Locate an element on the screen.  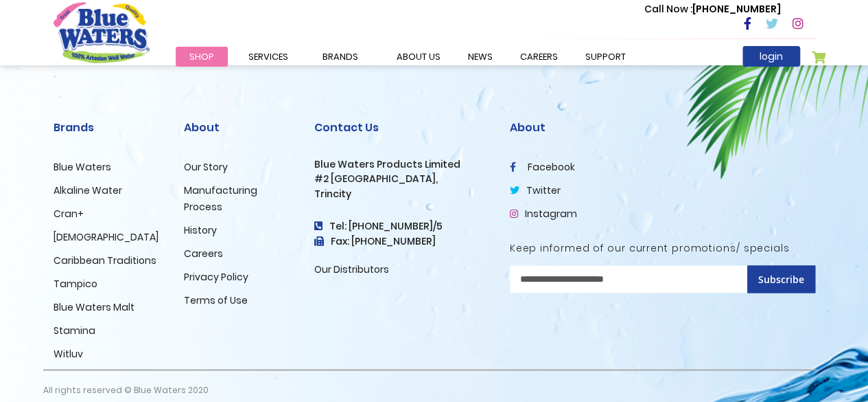
a: careers is located at coordinates (539, 56).